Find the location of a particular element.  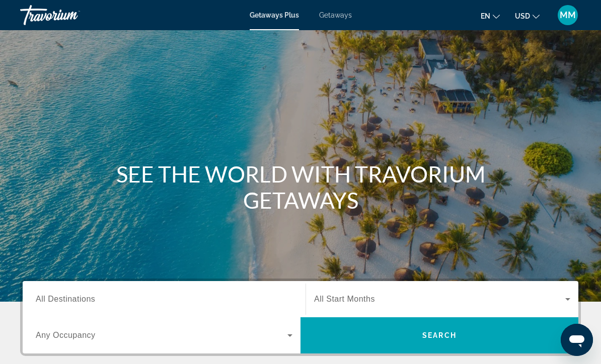

h1: SEE THE WORLD WITH TRAVORIUM GETAWAYS is located at coordinates (301, 187).